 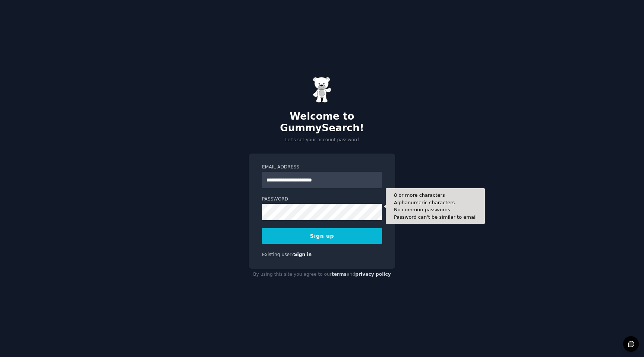 What do you see at coordinates (339, 274) in the screenshot?
I see `a: terms` at bounding box center [339, 274].